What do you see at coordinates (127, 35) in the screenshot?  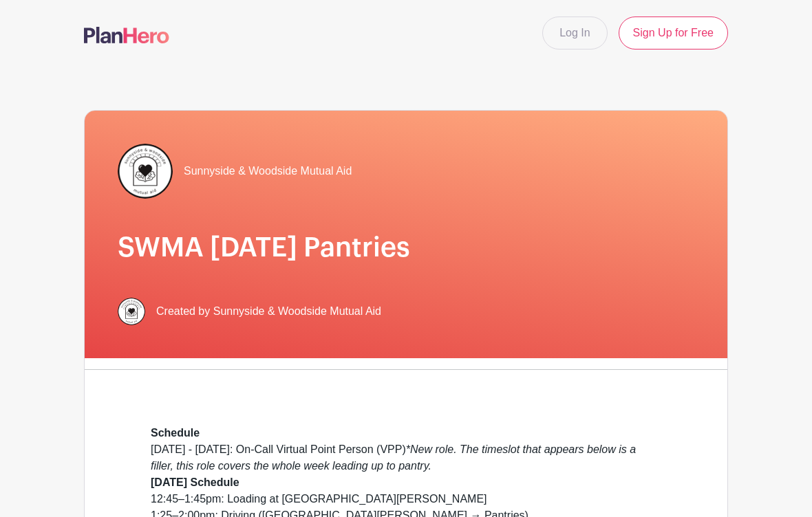 I see `img: logo-507f7623f17ff9eddc593b1ce0a138ce2505c220e1c5a4e2b4648c50719b7d32.svg` at bounding box center [127, 35].